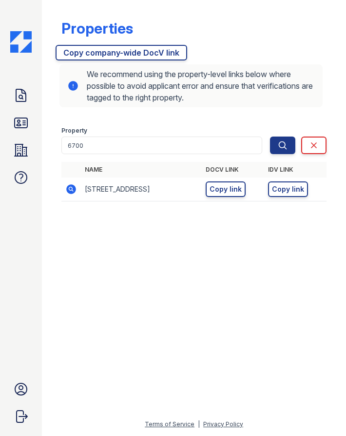  What do you see at coordinates (295, 170) in the screenshot?
I see `th: IDV Link` at bounding box center [295, 170].